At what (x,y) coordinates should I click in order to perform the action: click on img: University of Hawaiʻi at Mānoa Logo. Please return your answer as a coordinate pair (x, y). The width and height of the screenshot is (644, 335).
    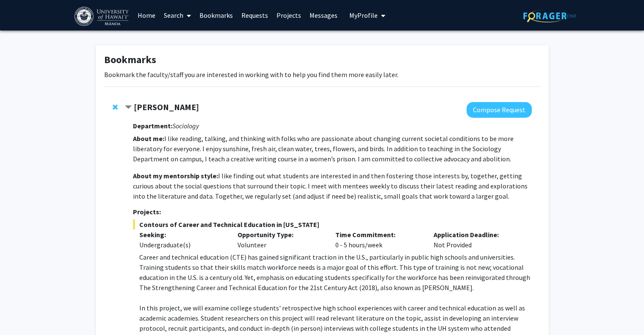
    Looking at the image, I should click on (102, 16).